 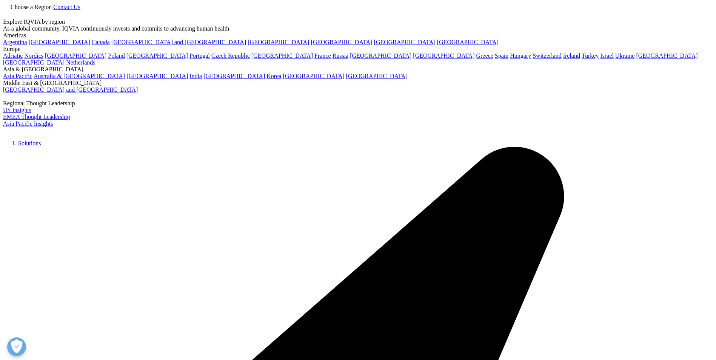 What do you see at coordinates (358, 22) in the screenshot?
I see `div: Explore IQVIA by region` at bounding box center [358, 22].